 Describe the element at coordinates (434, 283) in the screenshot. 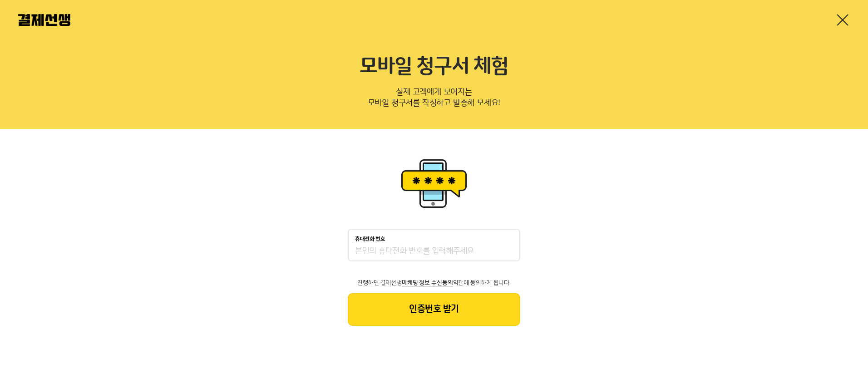

I see `p: 진행하면 결제선생 약관에 동의하게 됩니다.` at that location.